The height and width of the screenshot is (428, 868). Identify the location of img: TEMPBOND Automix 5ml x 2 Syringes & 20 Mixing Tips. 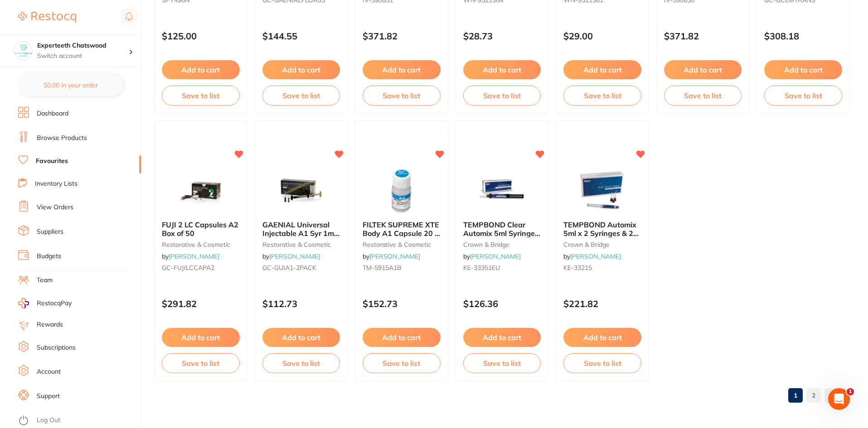
(602, 191).